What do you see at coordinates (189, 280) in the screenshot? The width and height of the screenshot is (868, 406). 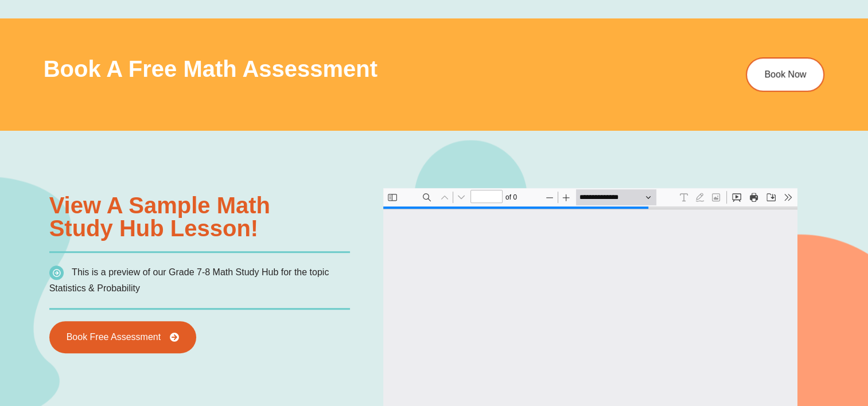 I see `span: This is a preview of our Grade 7-8 Math Study Hub for the topic Statistics & Probability` at bounding box center [189, 280].